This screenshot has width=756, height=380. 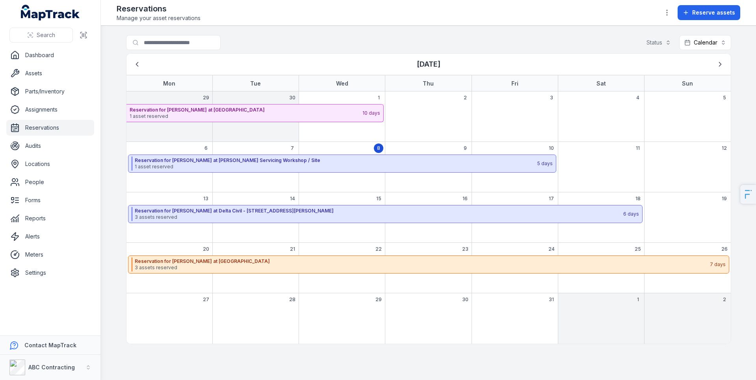 What do you see at coordinates (206, 249) in the screenshot?
I see `span: 20` at bounding box center [206, 249].